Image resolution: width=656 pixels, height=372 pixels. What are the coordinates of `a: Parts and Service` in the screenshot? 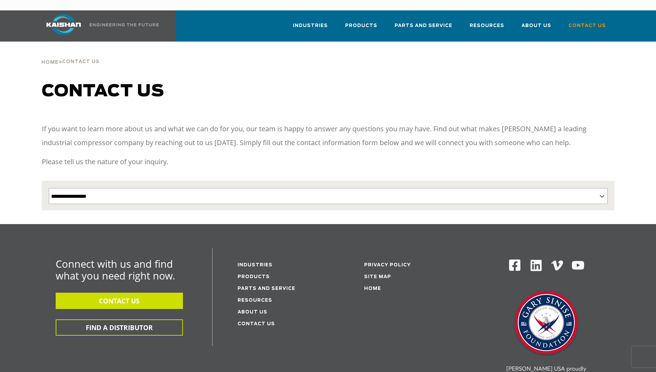 It's located at (423, 28).